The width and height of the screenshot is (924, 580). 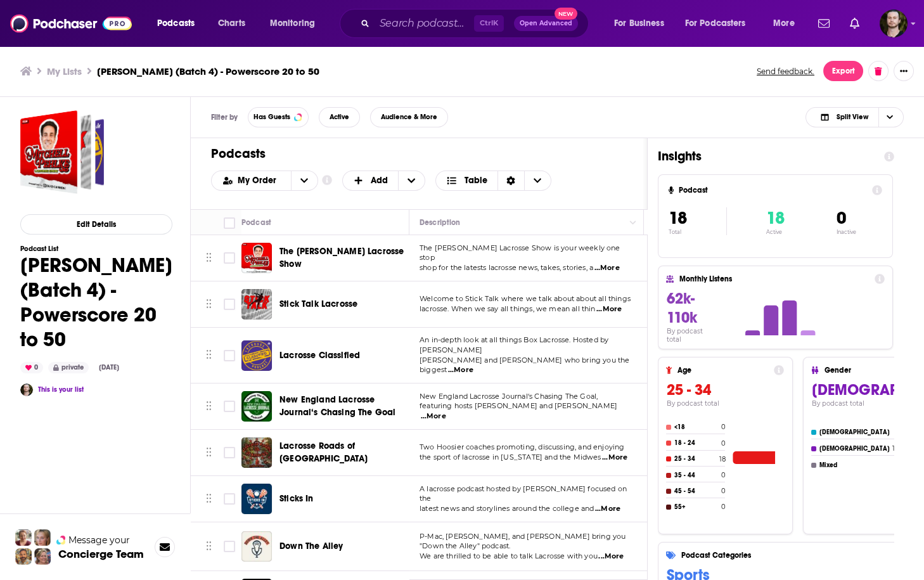 What do you see at coordinates (62, 152) in the screenshot?
I see `a: Ryan Floyd - Lacrosse (Batch 4) - Powerscore 20 to 50` at bounding box center [62, 152].